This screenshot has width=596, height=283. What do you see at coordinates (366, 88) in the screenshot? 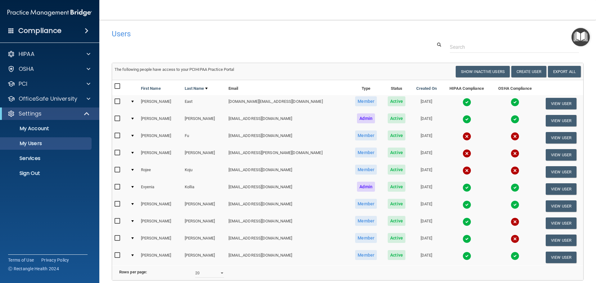
I see `th: Type` at bounding box center [366, 88].